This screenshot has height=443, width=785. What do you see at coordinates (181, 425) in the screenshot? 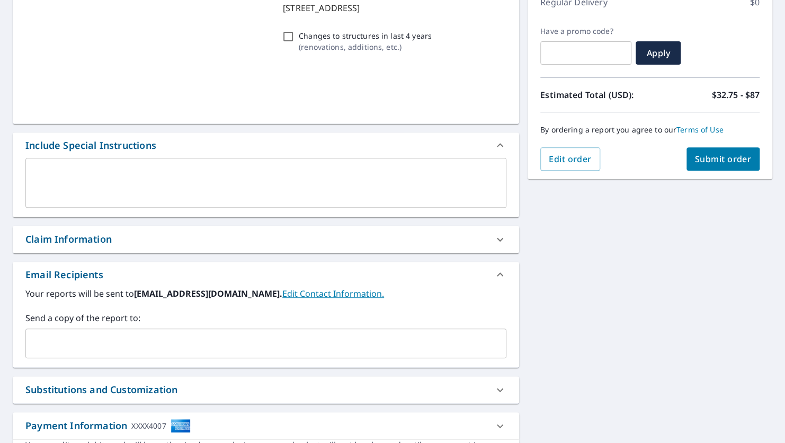
I see `img: cardImage` at bounding box center [181, 425].